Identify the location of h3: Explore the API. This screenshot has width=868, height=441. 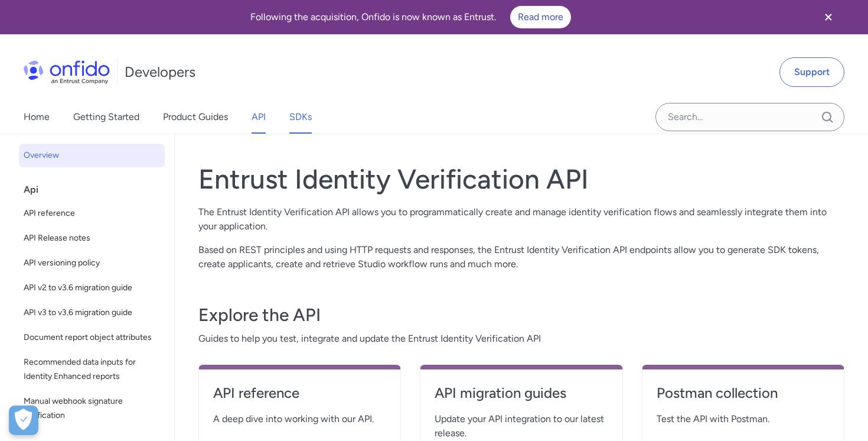
(521, 315).